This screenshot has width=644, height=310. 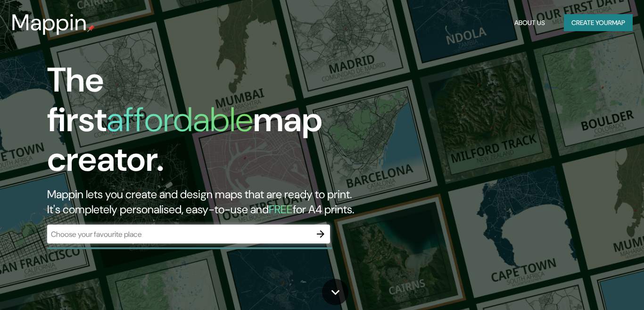 What do you see at coordinates (598, 22) in the screenshot?
I see `button: Create yourmap` at bounding box center [598, 22].